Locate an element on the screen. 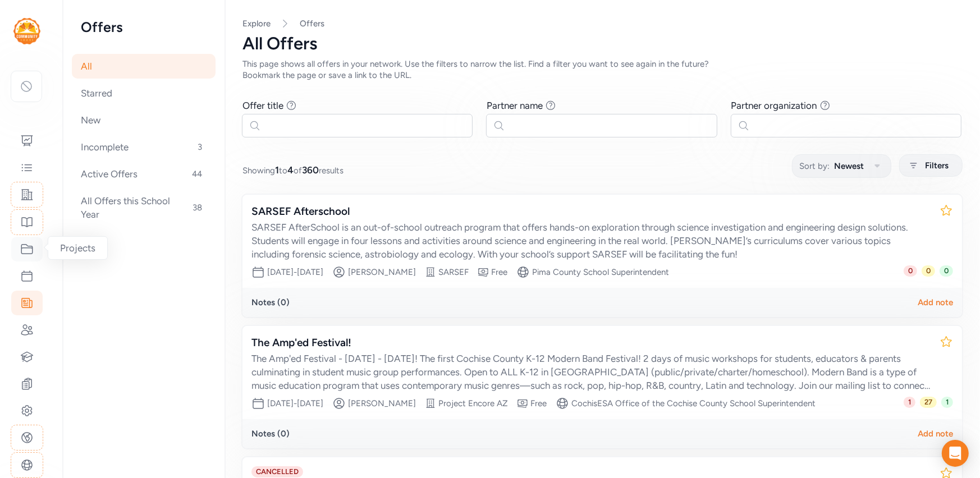 This screenshot has height=478, width=980. div: Partner organization is located at coordinates (774, 105).